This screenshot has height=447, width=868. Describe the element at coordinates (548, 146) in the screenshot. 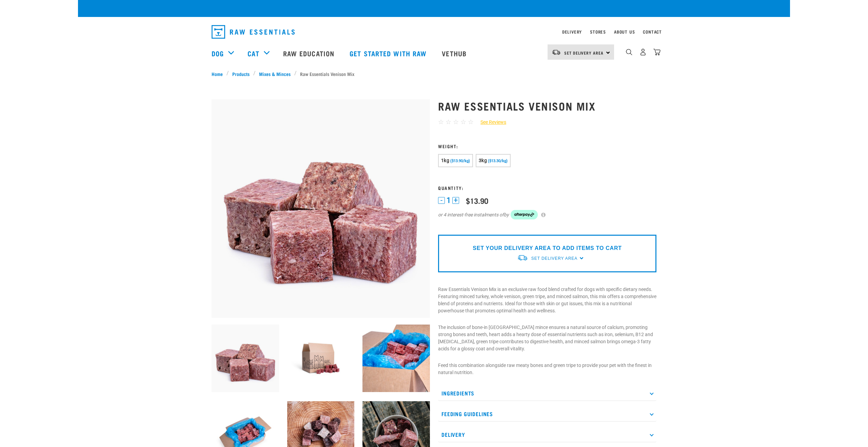

I see `h3: Weight:` at that location.